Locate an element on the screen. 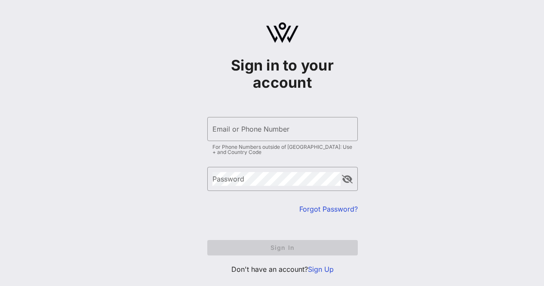 The width and height of the screenshot is (544, 286). p: Don't have an account? is located at coordinates (282, 269).